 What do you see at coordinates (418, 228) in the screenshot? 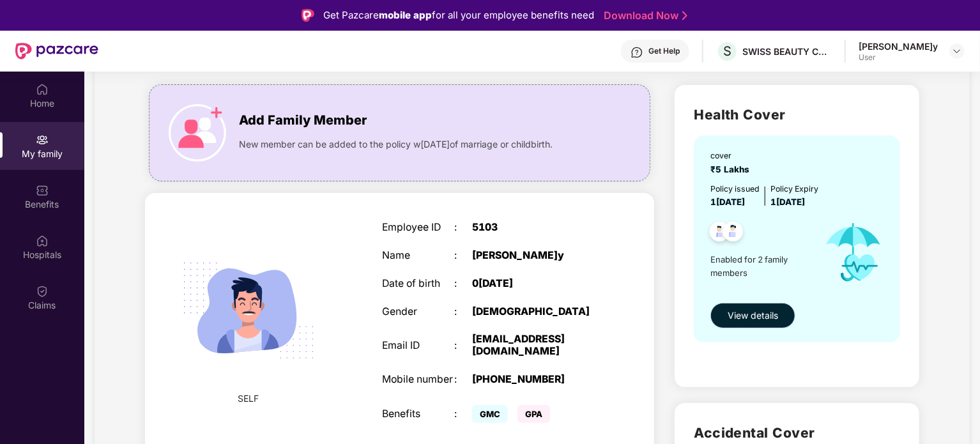
I see `div: Employee ID` at bounding box center [418, 228].